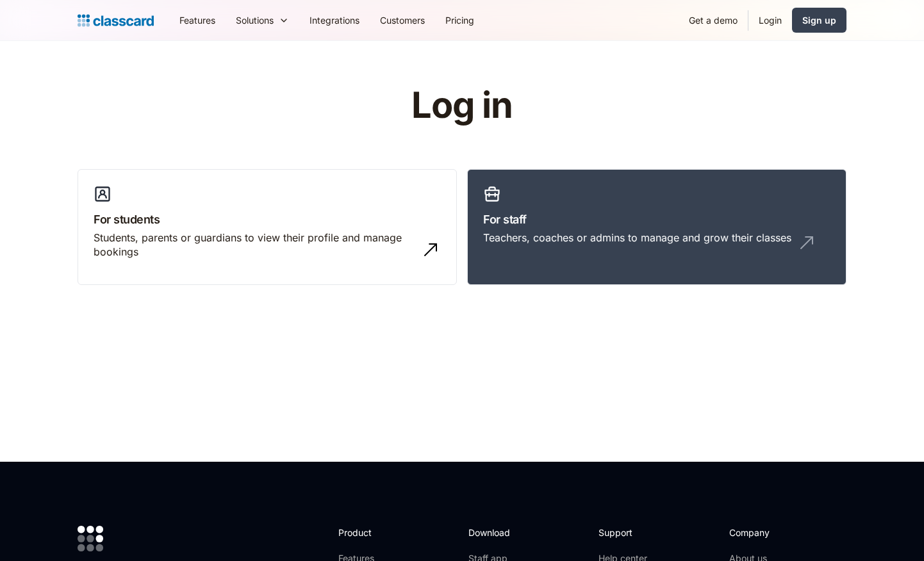  Describe the element at coordinates (713, 20) in the screenshot. I see `a: Get a demo` at that location.